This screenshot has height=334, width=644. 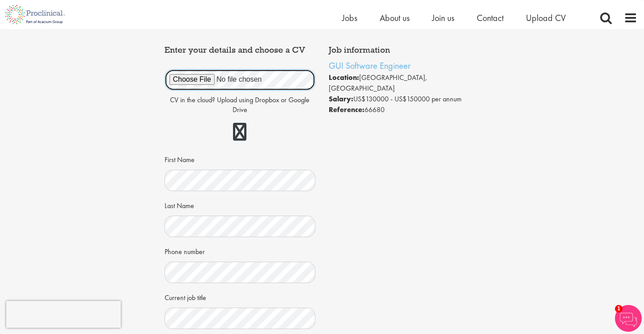 I want to click on a: Jobs, so click(x=350, y=18).